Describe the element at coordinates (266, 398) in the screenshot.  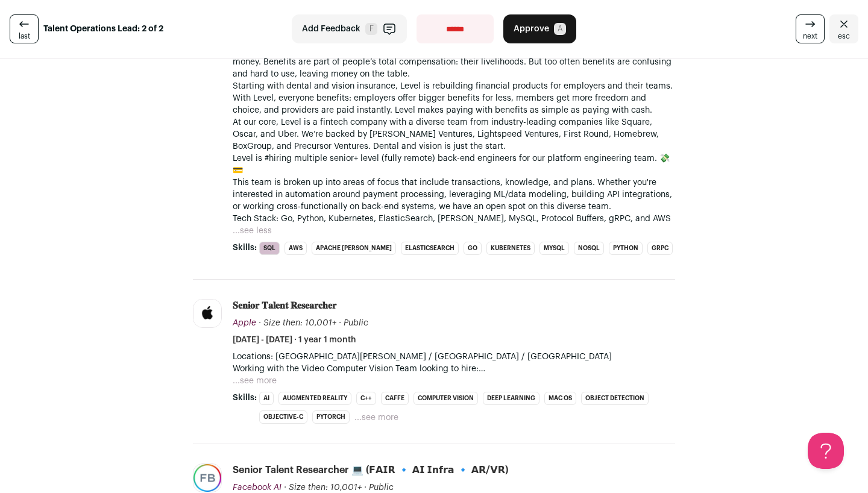
I see `li: AI` at that location.